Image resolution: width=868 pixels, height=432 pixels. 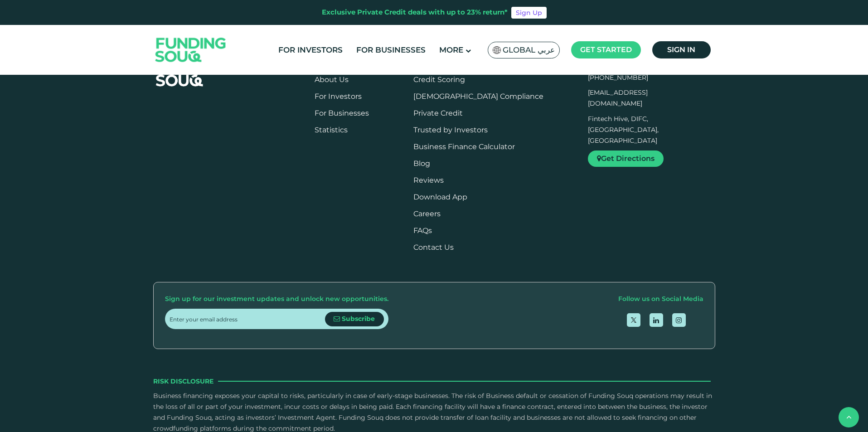 What do you see at coordinates (331, 79) in the screenshot?
I see `a: About Us` at bounding box center [331, 79].